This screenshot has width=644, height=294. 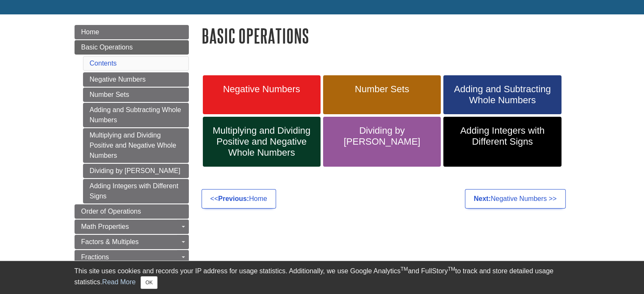 I want to click on h1: Basic Operations, so click(x=386, y=35).